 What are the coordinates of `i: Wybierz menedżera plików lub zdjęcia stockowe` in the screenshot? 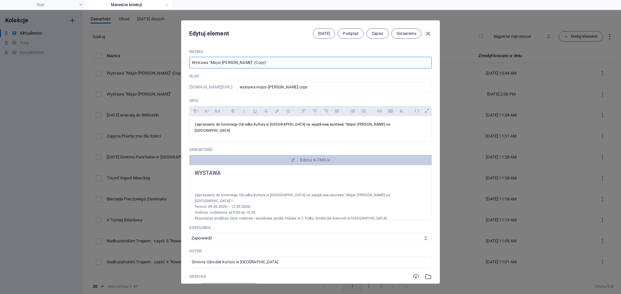 It's located at (428, 277).